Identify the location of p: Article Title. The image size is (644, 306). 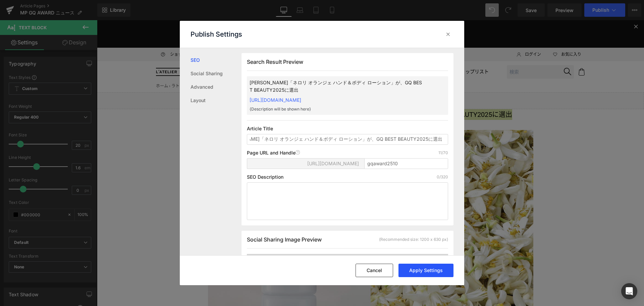
(347, 128).